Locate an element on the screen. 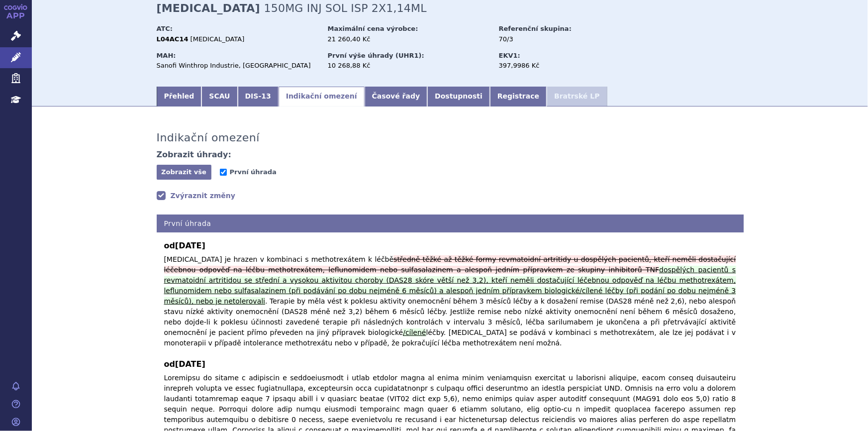 The image size is (868, 431). a: Dostupnosti is located at coordinates (458, 96).